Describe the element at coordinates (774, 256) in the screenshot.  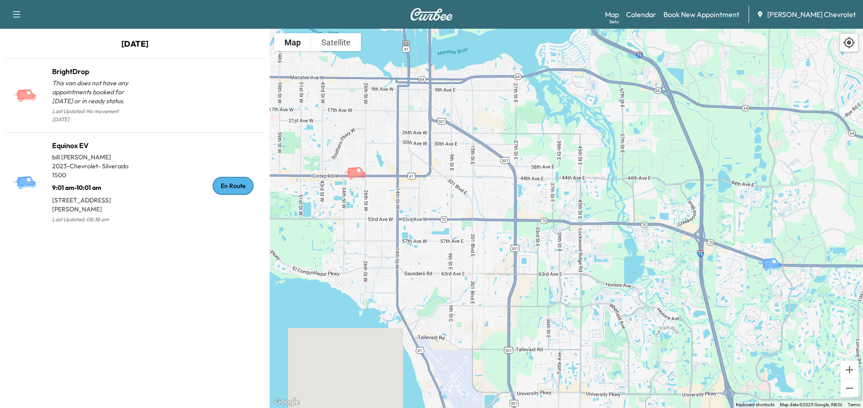
I see `gmp-advanced-marker: Equinox EV` at that location.